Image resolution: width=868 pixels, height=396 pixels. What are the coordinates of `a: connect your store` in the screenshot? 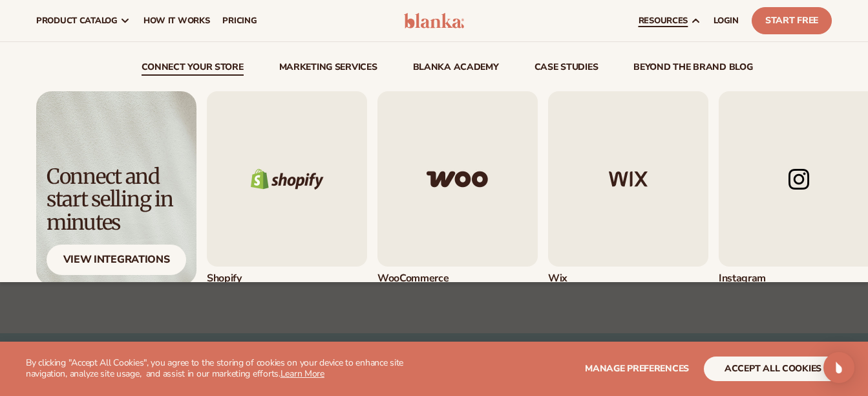 It's located at (192, 70).